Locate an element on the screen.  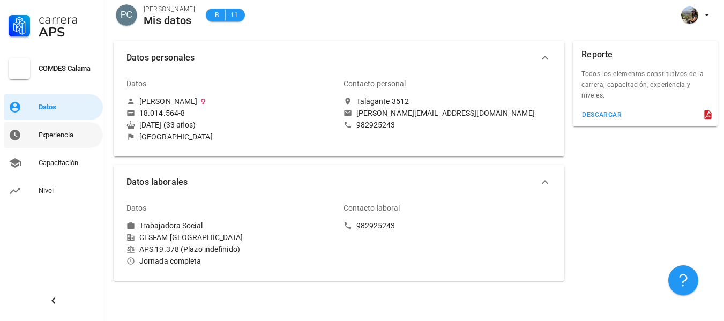
div: Talagante 3512 is located at coordinates (383, 101).